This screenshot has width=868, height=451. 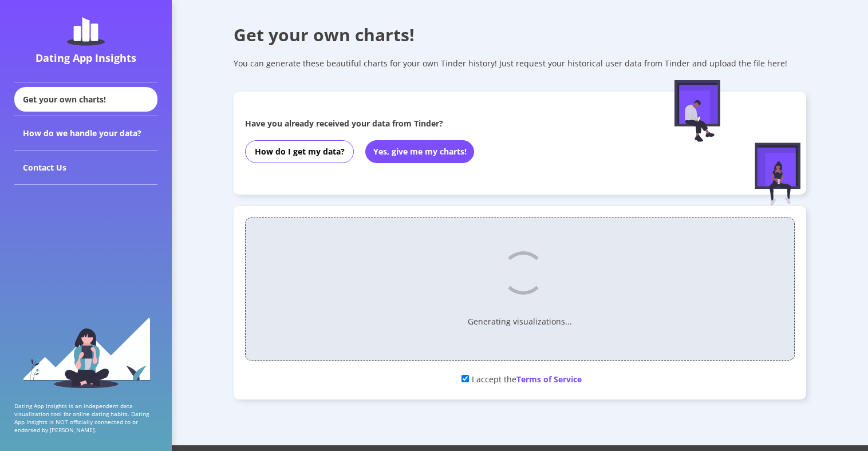 I want to click on p: Dating App Insights is an independent data visualization tool for online dating habits. Dating Ap..., so click(x=86, y=418).